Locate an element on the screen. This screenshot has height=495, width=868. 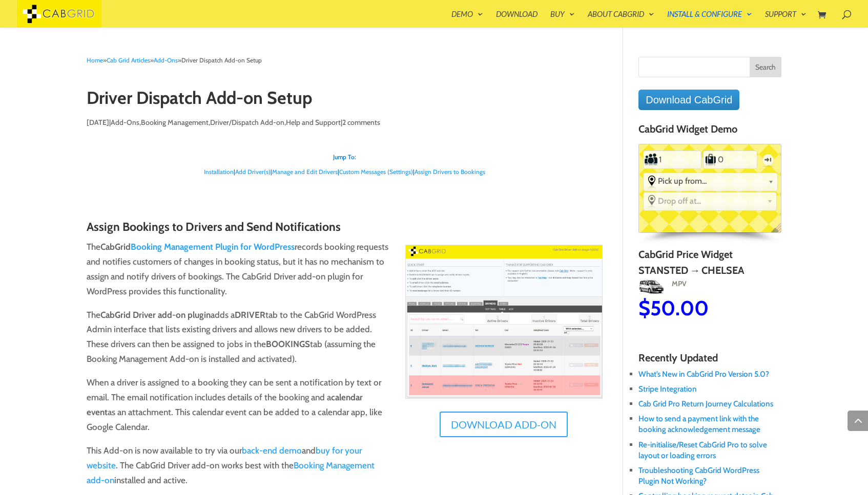
strong: CabGrid is located at coordinates (116, 247).